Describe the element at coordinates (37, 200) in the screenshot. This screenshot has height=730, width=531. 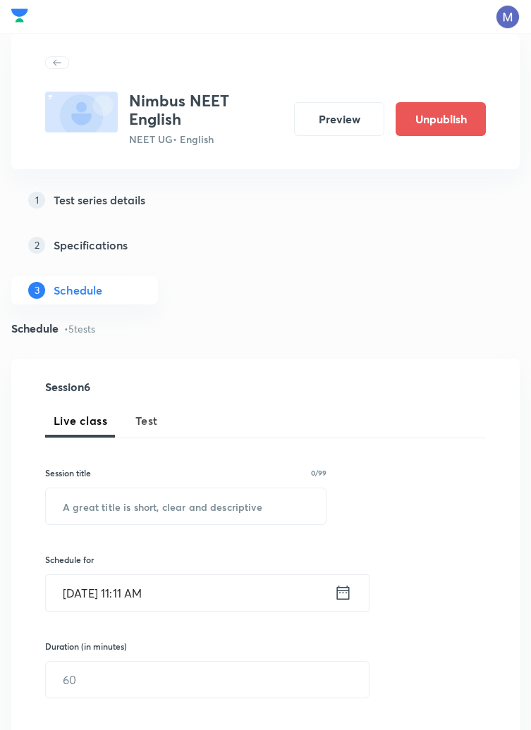
I see `p: 1` at that location.